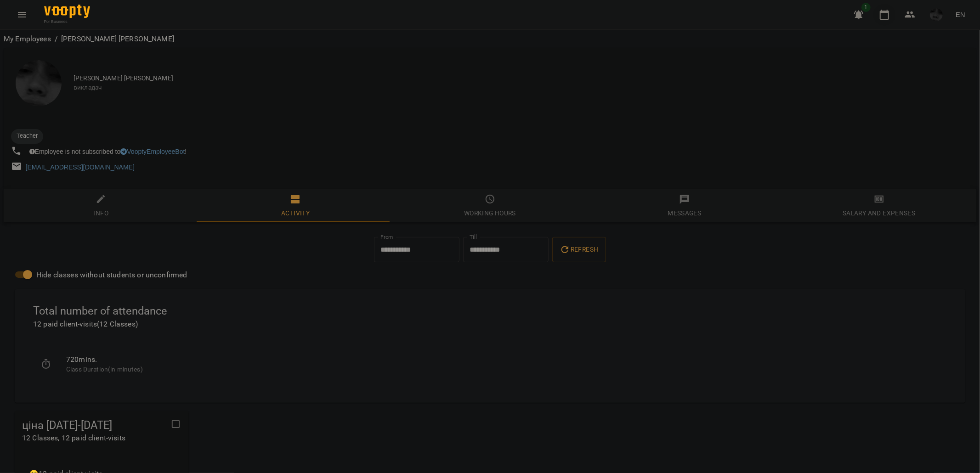  What do you see at coordinates (67, 11) in the screenshot?
I see `img: Voopty Logo` at bounding box center [67, 11].